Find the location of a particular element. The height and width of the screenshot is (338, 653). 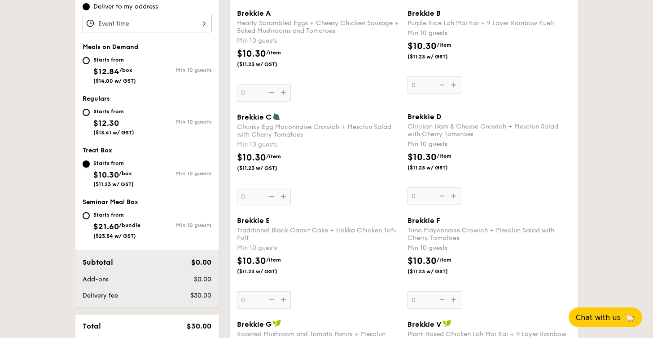

input: Starts from$12.30($13.41 w/ GST)Min 10 guests is located at coordinates (86, 112).